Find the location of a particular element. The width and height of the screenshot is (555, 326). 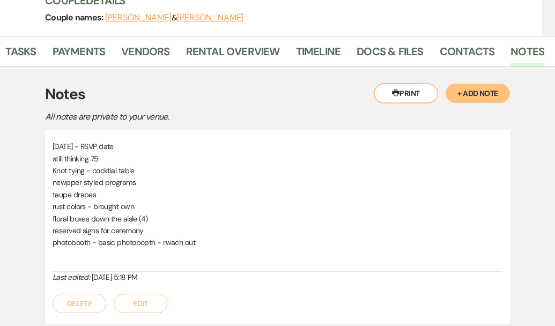

a: Docs & Files is located at coordinates (390, 55).